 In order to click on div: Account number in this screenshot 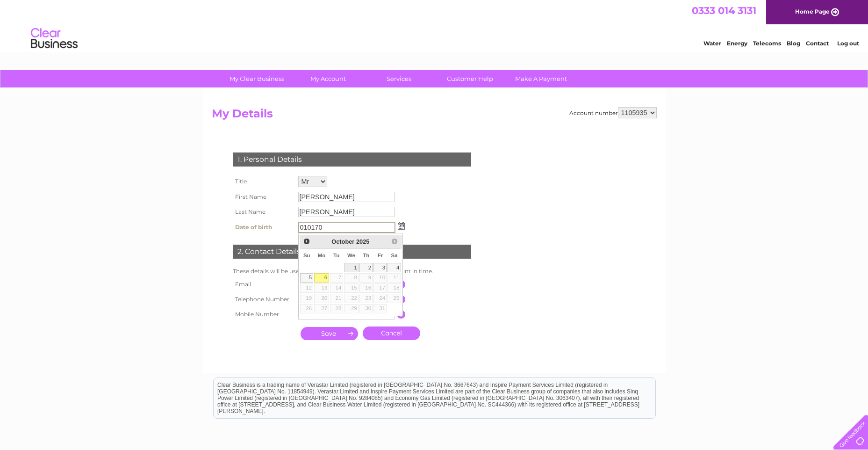, I will do `click(613, 112)`.